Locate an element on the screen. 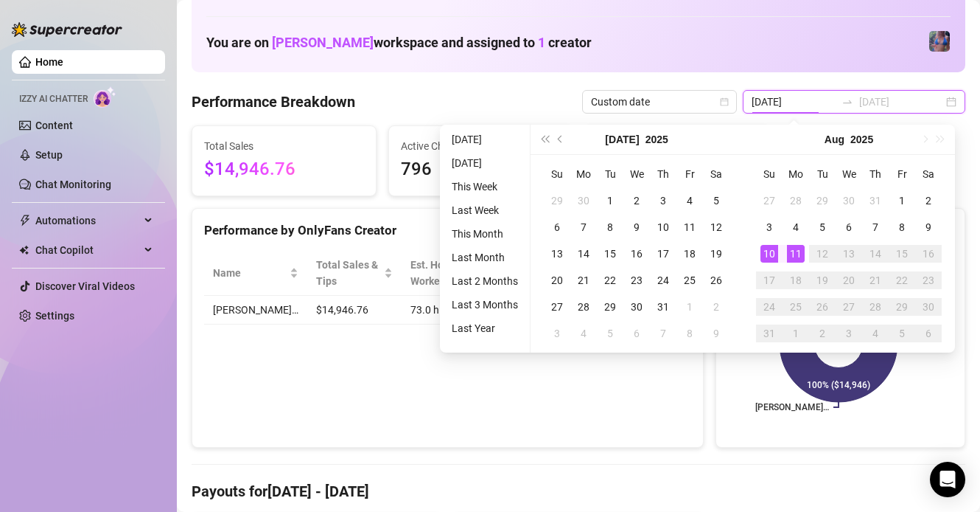  img: AI Chatter is located at coordinates (104, 97).